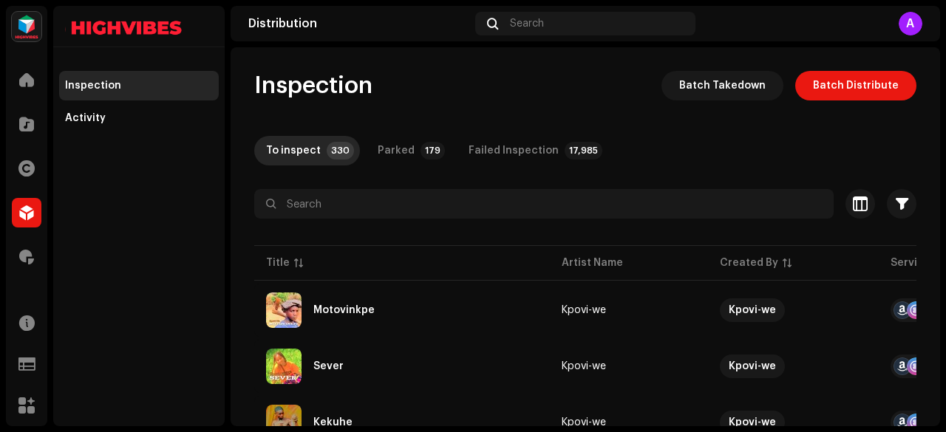  What do you see at coordinates (93, 86) in the screenshot?
I see `div: Inspection` at bounding box center [93, 86].